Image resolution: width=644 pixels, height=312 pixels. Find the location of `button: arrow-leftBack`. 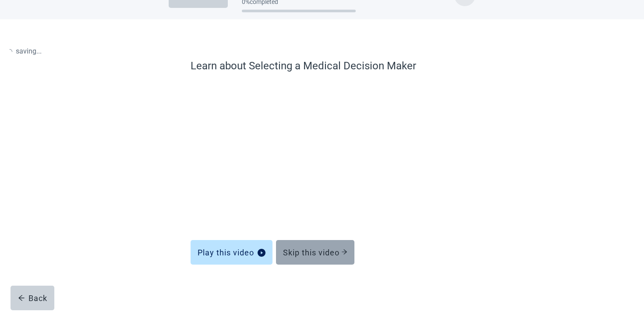

button: arrow-leftBack is located at coordinates (32, 298).